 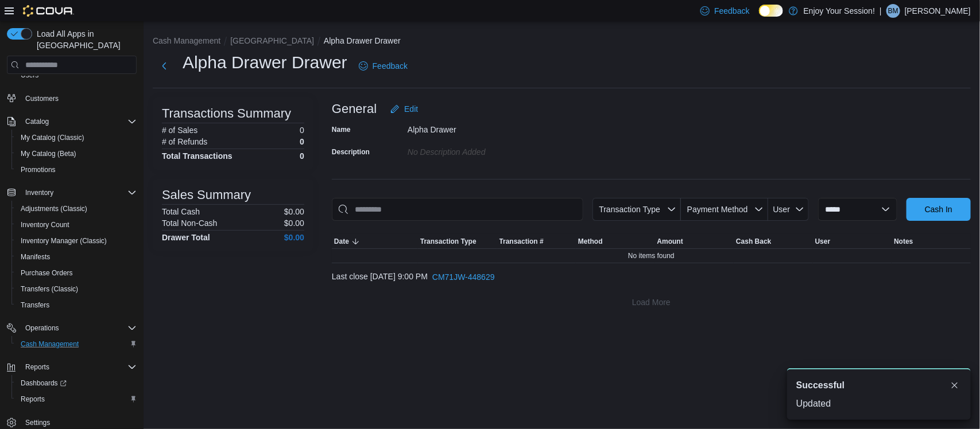 What do you see at coordinates (731, 11) in the screenshot?
I see `span: Feedback` at bounding box center [731, 11].